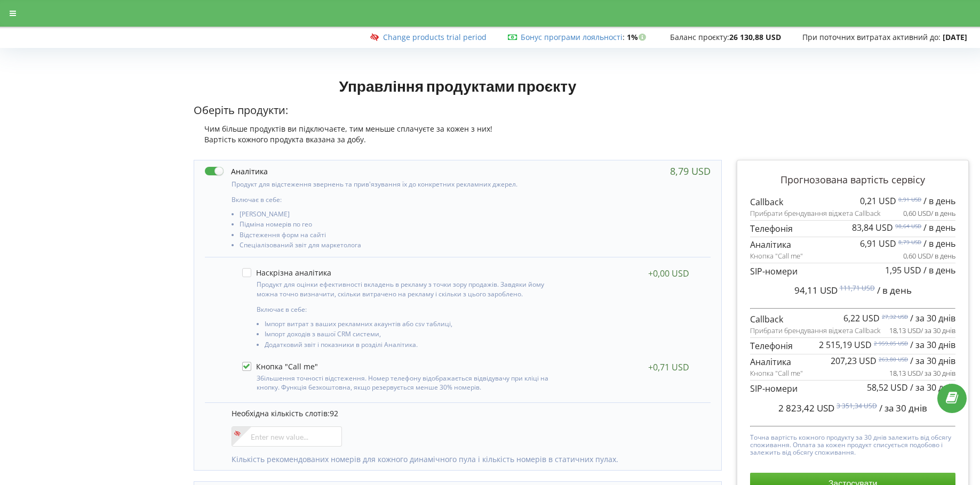 This screenshot has height=485, width=980. I want to click on sup: 111,71 USD, so click(857, 288).